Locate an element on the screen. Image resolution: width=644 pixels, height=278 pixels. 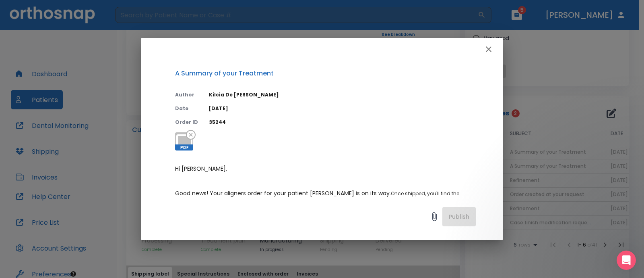
p: A Summary of your Treatment is located at coordinates (325, 73).